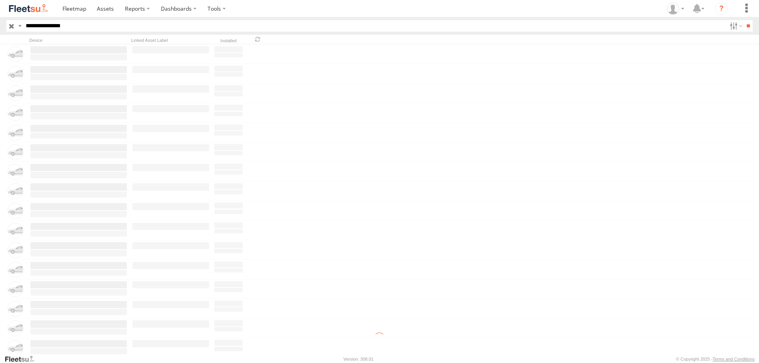  What do you see at coordinates (676, 9) in the screenshot?
I see `div: Muhammad Babar Raza` at bounding box center [676, 9].